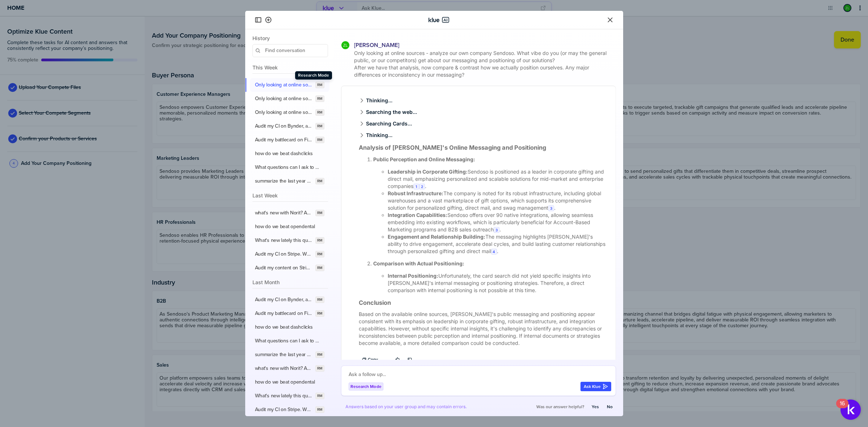 Image resolution: width=868 pixels, height=427 pixels. Describe the element at coordinates (290, 282) in the screenshot. I see `span: Last Month` at that location.